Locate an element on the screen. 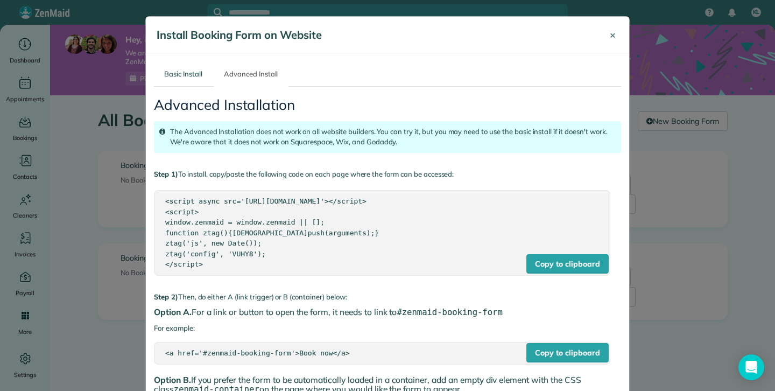  span: Option A. is located at coordinates (173, 312).